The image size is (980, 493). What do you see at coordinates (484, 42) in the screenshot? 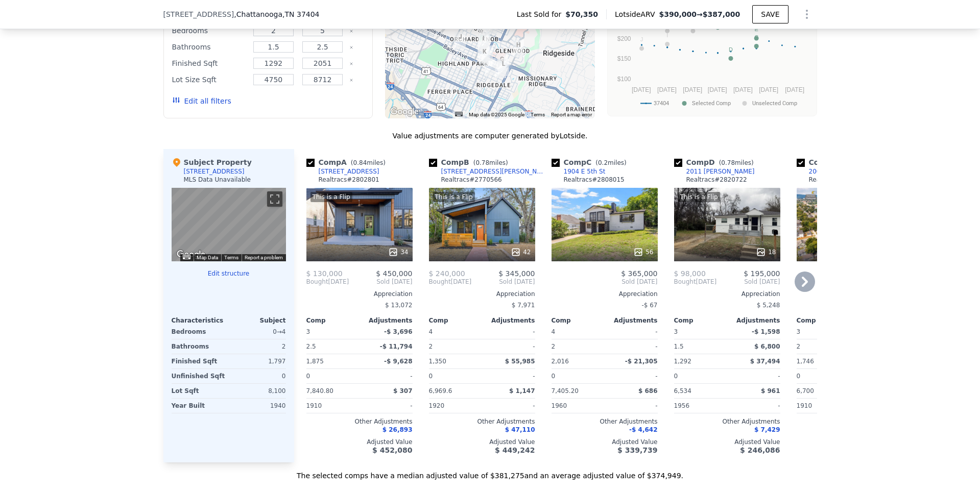
I see `div: 1915 Oak St` at bounding box center [484, 42].